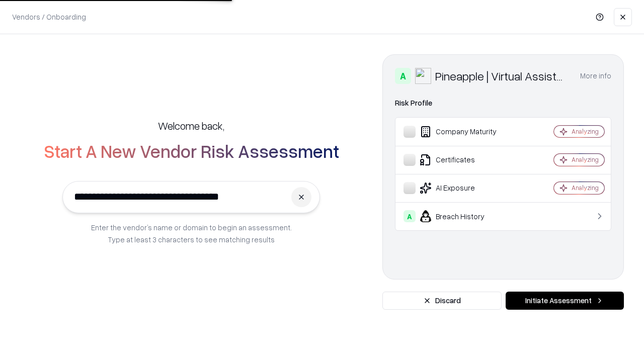 This screenshot has width=644, height=362. What do you see at coordinates (463, 188) in the screenshot?
I see `div: AI Exposure` at bounding box center [463, 188].